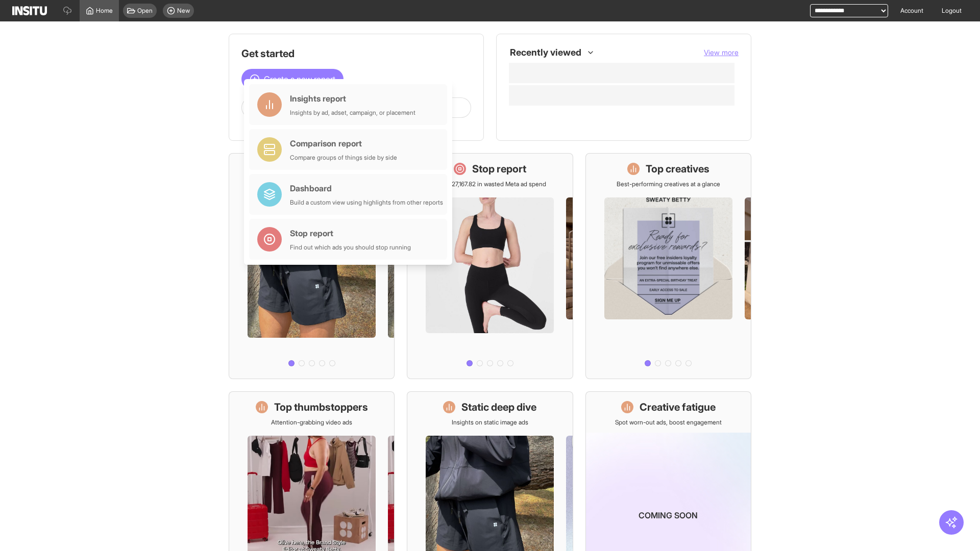 Image resolution: width=980 pixels, height=551 pixels. I want to click on div: Compare groups of things side by side, so click(343, 158).